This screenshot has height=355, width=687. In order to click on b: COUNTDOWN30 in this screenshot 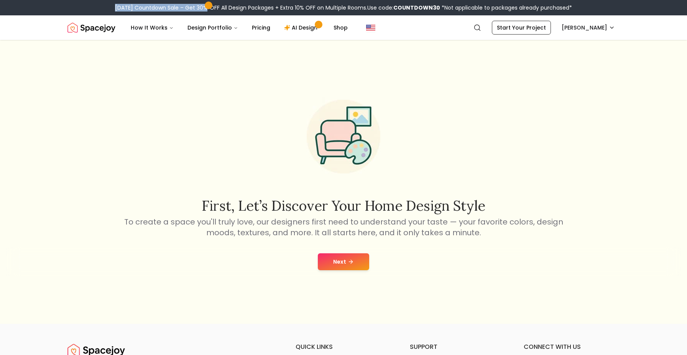, I will do `click(417, 8)`.